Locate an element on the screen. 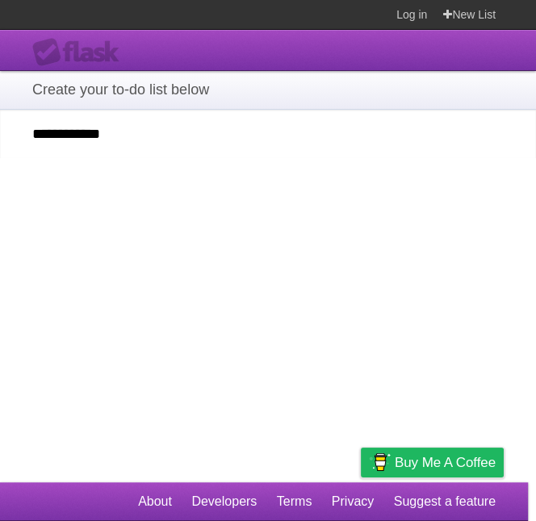 The image size is (536, 521). div: Flask is located at coordinates (81, 52).